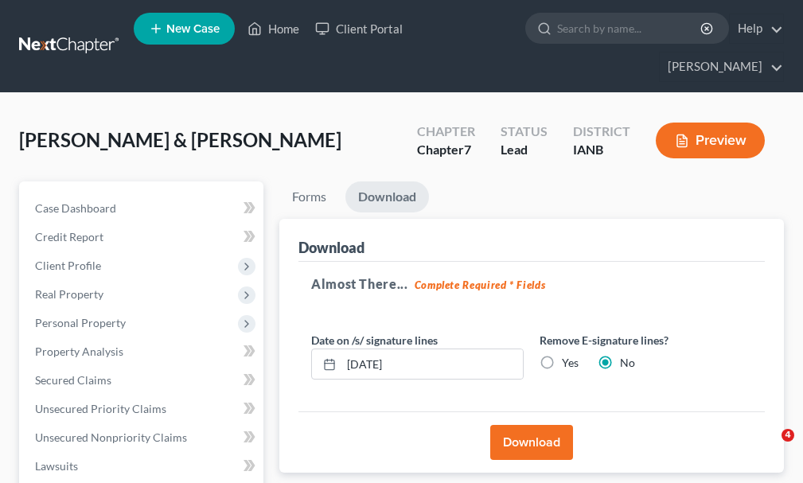 The width and height of the screenshot is (803, 483). What do you see at coordinates (142, 237) in the screenshot?
I see `a: Credit Report` at bounding box center [142, 237].